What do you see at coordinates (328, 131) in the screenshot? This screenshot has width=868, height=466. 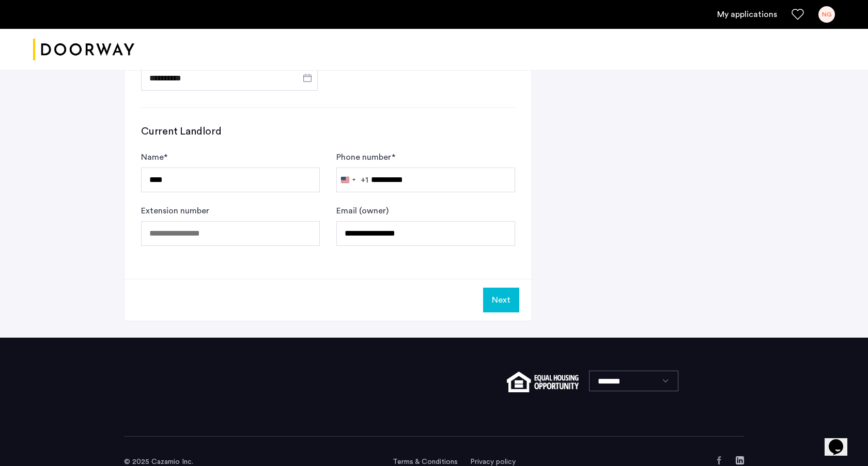 I see `h3: Current Landlord` at bounding box center [328, 131].